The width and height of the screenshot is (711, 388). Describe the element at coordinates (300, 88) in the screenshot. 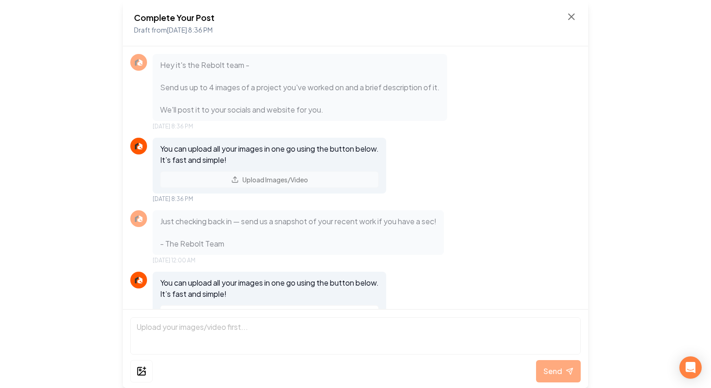

I see `p: Hey it's the Rebolt team - Send us up to 4 images of a project you've worked on and a brief descr...` at that location.